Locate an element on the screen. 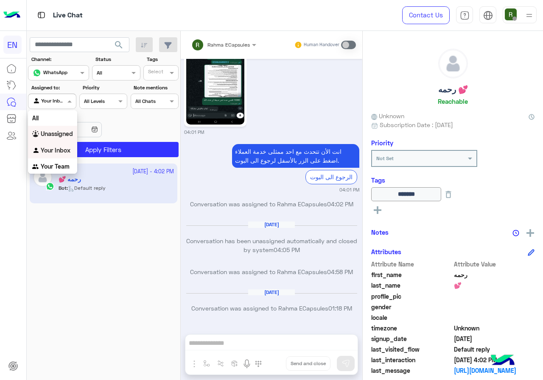 Image resolution: width=543 pixels, height=380 pixels. span: Rahma ECapsules is located at coordinates (228, 45).